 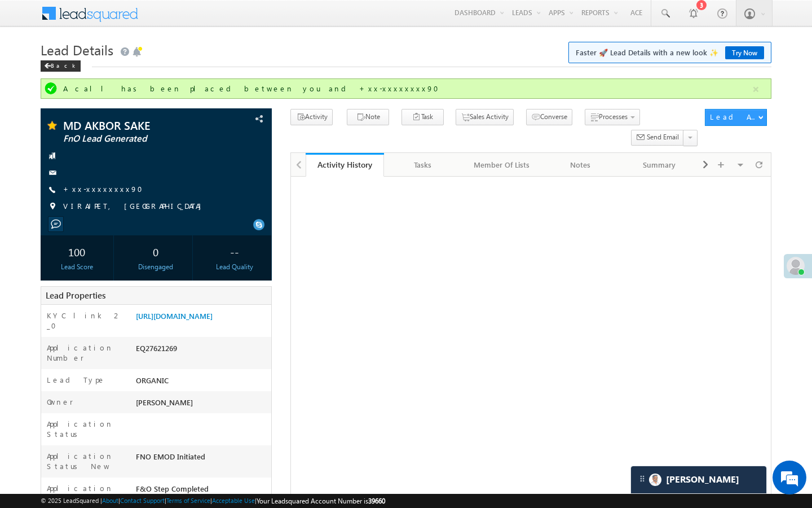 I want to click on span: Processes, so click(x=613, y=116).